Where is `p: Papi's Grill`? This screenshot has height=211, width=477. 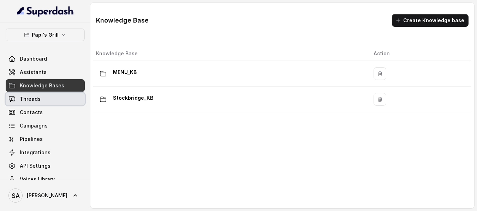
p: Papi's Grill is located at coordinates (45, 35).